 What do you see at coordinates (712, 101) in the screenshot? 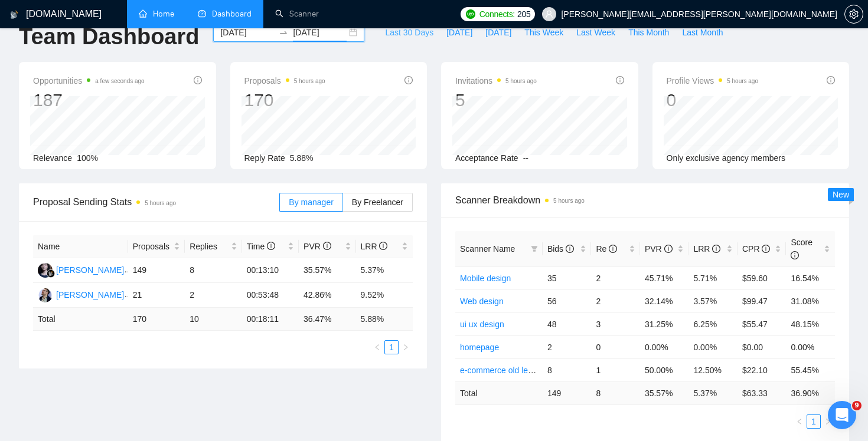
I see `div: 0` at bounding box center [712, 101].